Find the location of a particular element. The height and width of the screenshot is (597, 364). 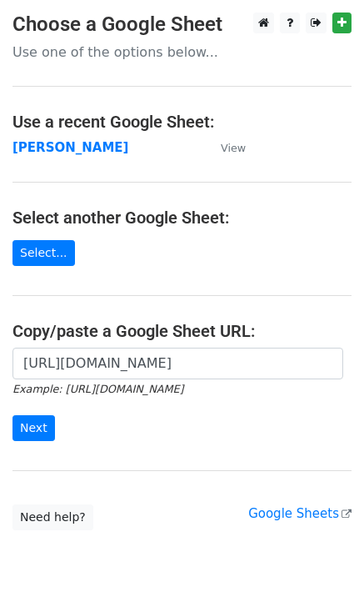

a: Need help? is located at coordinates (53, 517).